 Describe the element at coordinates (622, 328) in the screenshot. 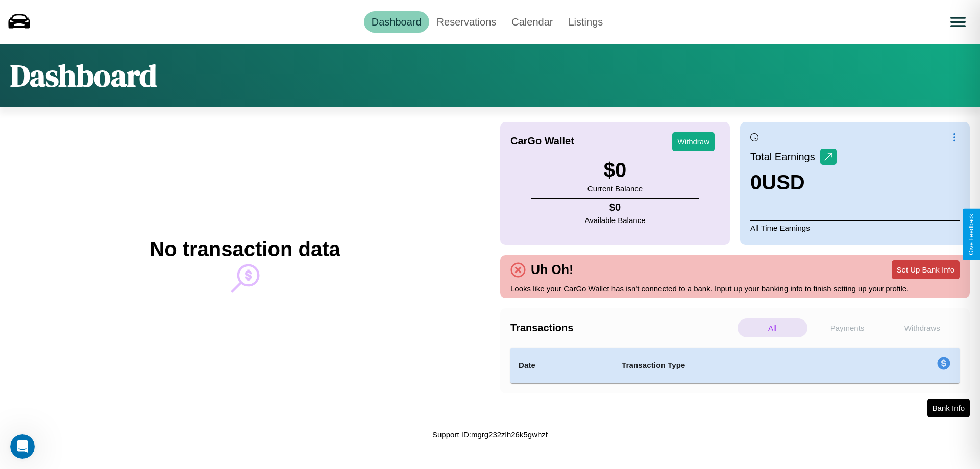

I see `h4: Transactions` at that location.